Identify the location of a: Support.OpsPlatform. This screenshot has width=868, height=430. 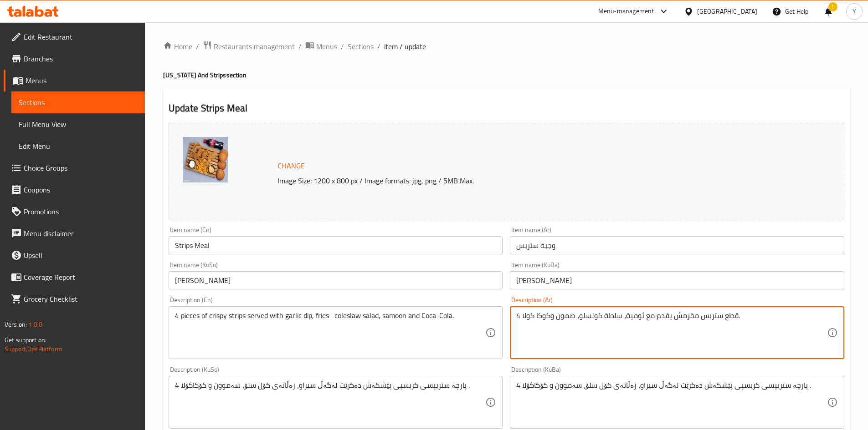
(33, 349).